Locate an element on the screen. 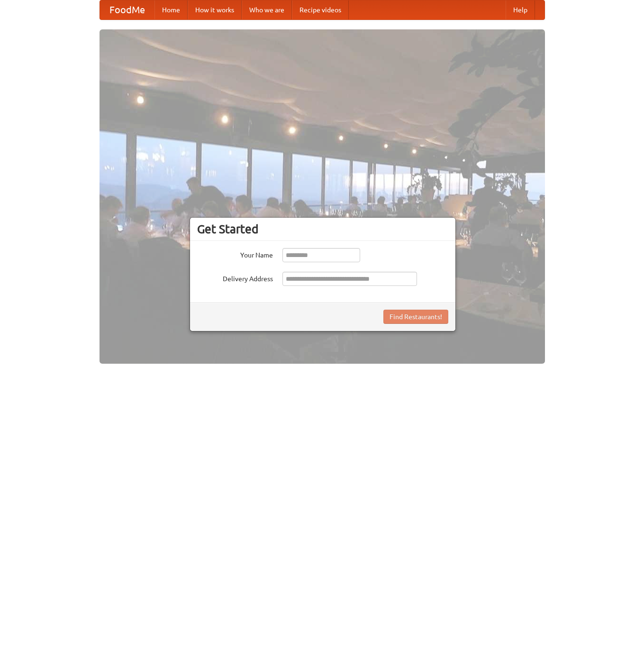 This screenshot has width=644, height=671. a: How it works is located at coordinates (215, 10).